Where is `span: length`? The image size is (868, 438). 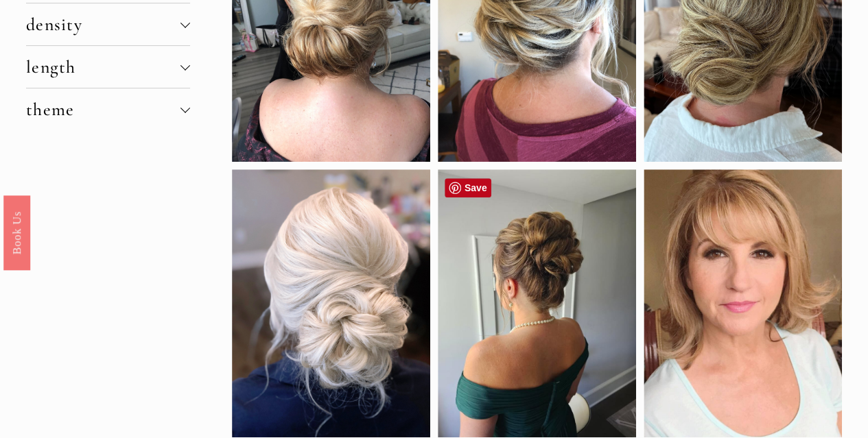 span: length is located at coordinates (103, 67).